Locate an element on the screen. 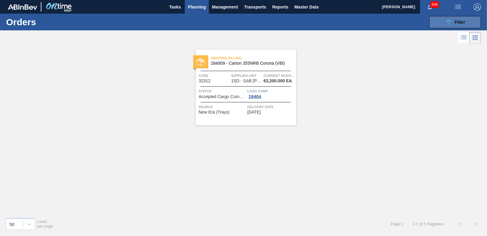 This screenshot has width=487, height=236. span: Load Comp. is located at coordinates (271, 91).